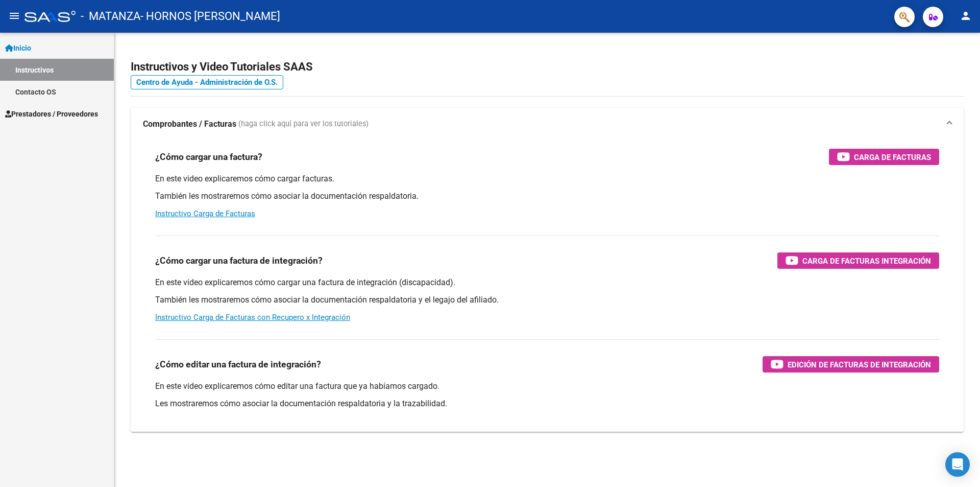 This screenshot has width=980, height=487. I want to click on a: Instructivo Carga de Facturas con Recupero x Integración, so click(253, 317).